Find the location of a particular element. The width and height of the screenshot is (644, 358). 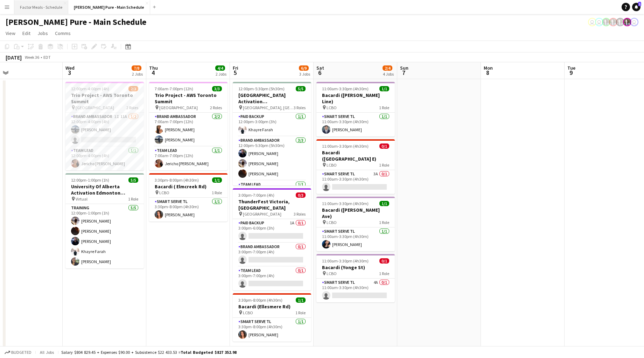

span: 2/3 is located at coordinates (133, 89).